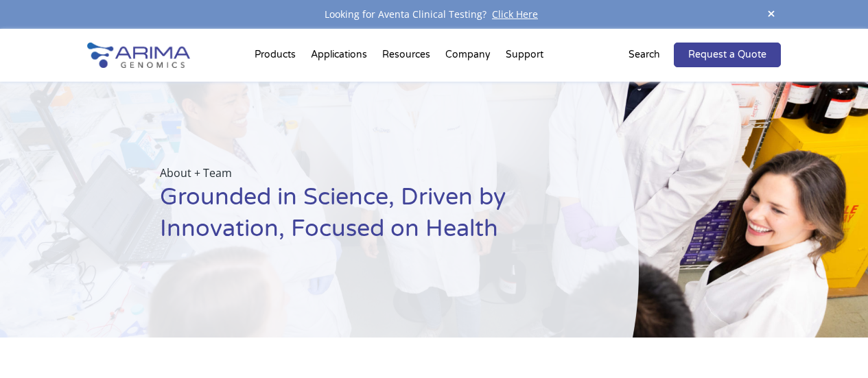  What do you see at coordinates (139, 55) in the screenshot?
I see `img: Arima-Genomics-logo` at bounding box center [139, 55].